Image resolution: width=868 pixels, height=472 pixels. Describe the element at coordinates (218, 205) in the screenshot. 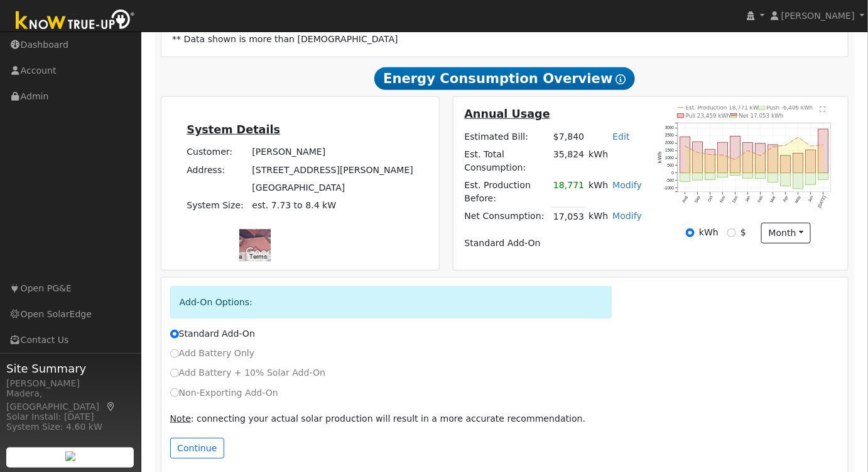

I see `td: System Size:` at that location.